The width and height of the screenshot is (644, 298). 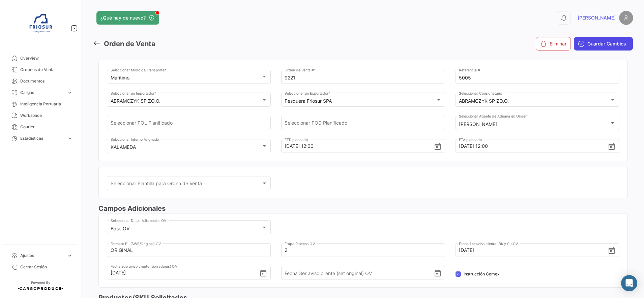 I want to click on span: Ordenes de Venta, so click(x=47, y=70).